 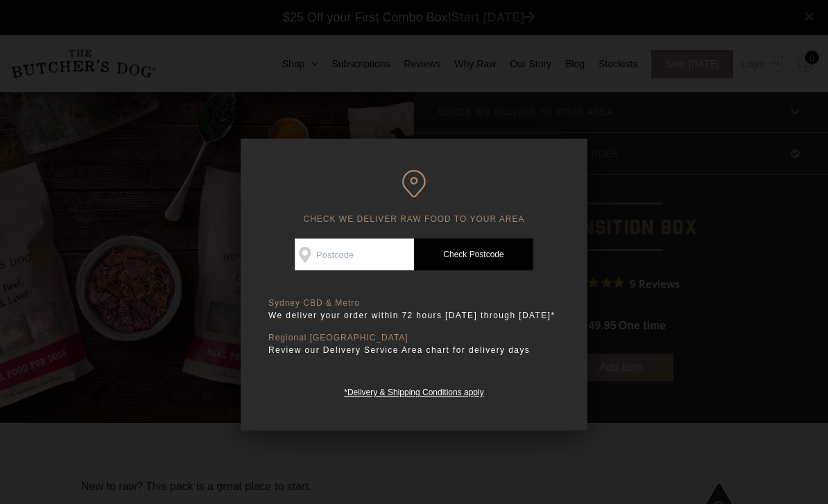 What do you see at coordinates (414, 350) in the screenshot?
I see `p: Review our Delivery Service Area chart for delivery days` at bounding box center [414, 350].